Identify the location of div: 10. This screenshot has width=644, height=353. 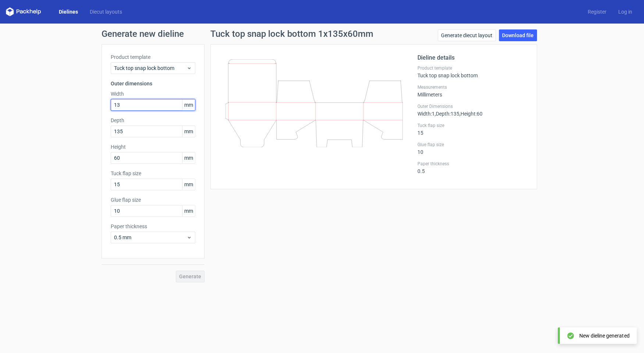
(473, 148).